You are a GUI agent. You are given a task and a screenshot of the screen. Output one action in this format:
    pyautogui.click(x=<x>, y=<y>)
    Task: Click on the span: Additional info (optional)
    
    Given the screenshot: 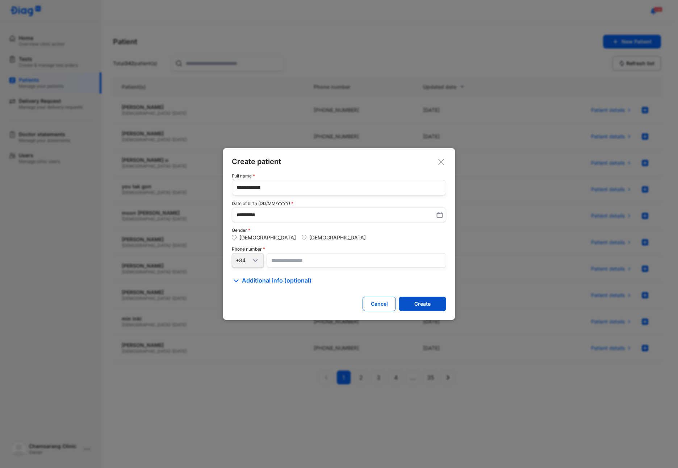 What is the action you would take?
    pyautogui.click(x=277, y=281)
    